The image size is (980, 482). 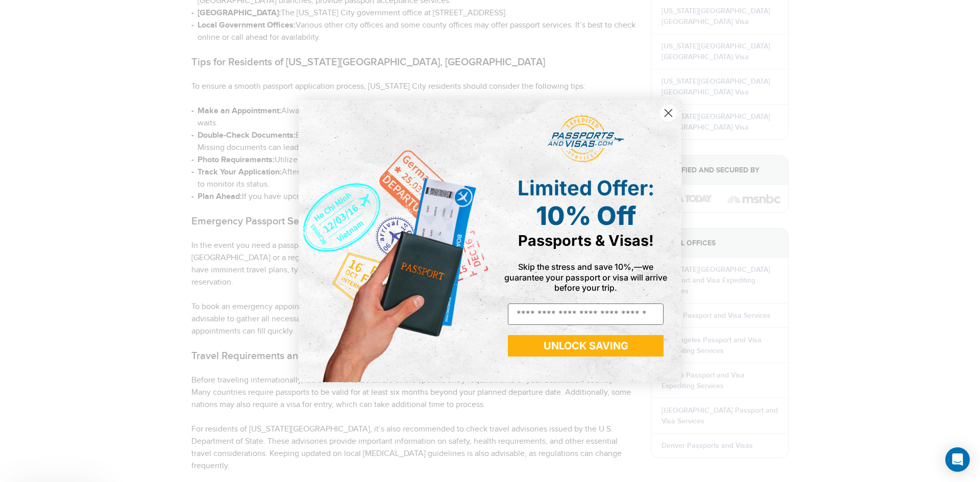 I want to click on button: UNLOCK SAVING, so click(x=585, y=346).